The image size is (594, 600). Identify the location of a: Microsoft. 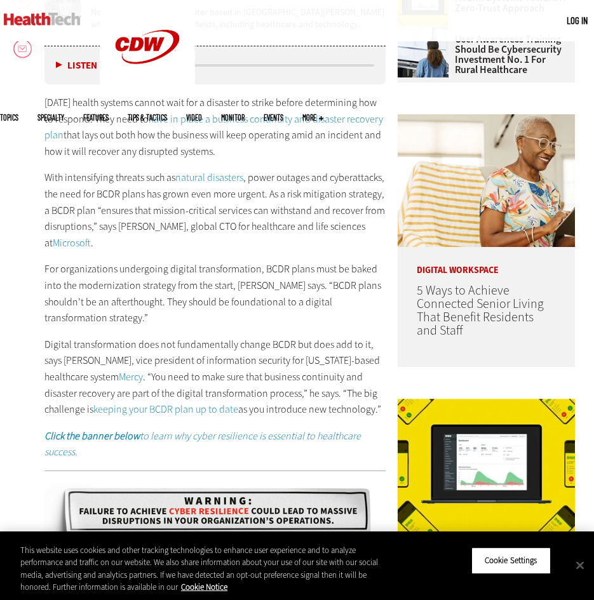
(72, 243).